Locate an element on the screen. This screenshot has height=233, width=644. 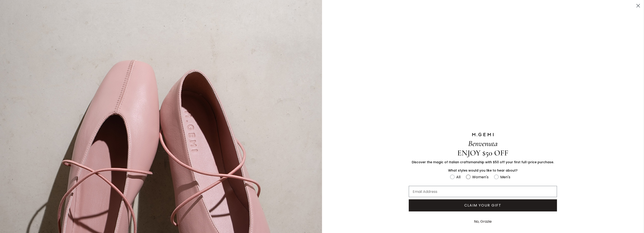
img: M.GEMI is located at coordinates (483, 135).